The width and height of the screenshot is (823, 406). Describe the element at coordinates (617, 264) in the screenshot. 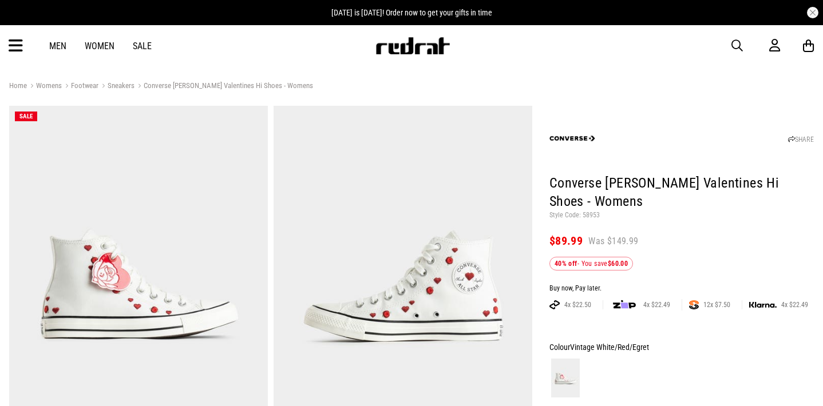

I see `b: $60.00` at that location.